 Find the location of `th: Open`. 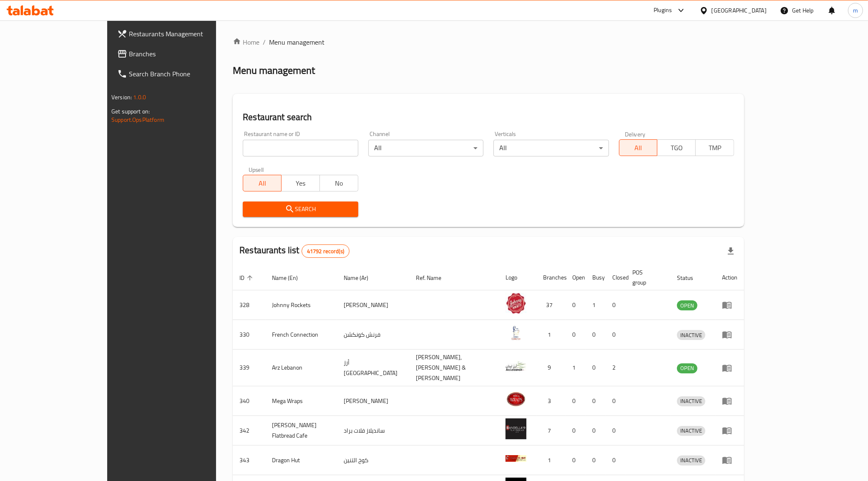

th: Open is located at coordinates (576, 278).